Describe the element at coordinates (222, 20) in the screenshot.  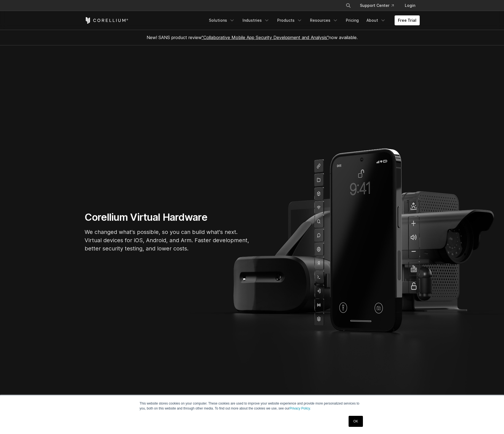
I see `a: Solutions` at that location.